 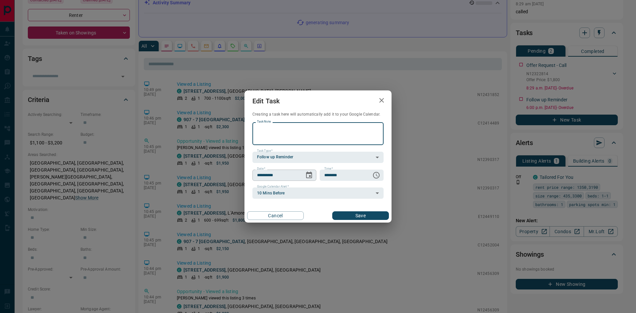 What do you see at coordinates (261, 169) in the screenshot?
I see `label: Date` at bounding box center [261, 169].